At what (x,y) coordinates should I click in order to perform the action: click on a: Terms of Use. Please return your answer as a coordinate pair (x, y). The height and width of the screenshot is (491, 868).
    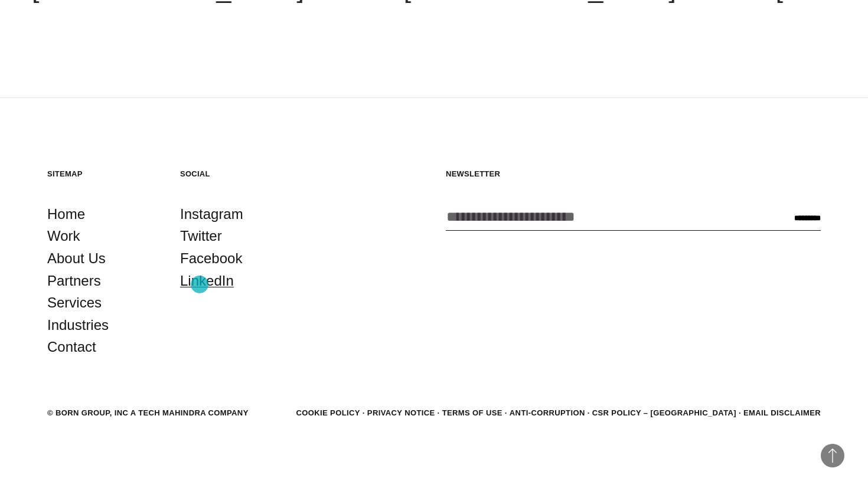
    Looking at the image, I should click on (472, 413).